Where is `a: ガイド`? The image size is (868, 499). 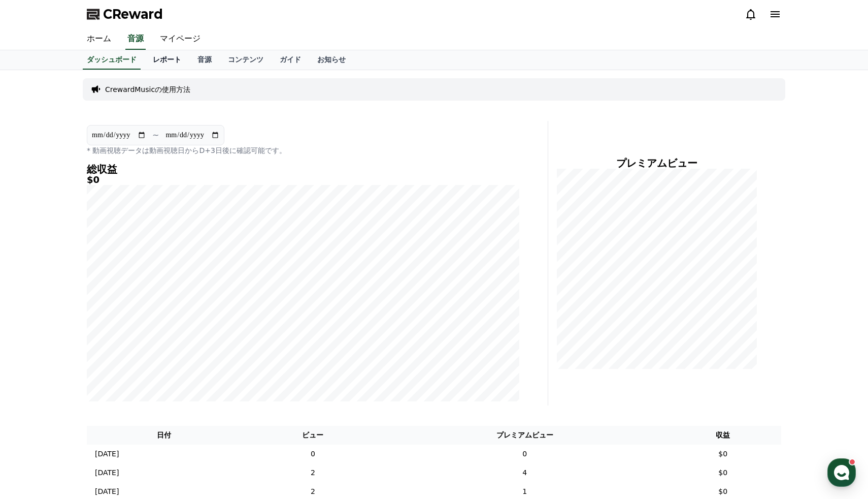 a: ガイド is located at coordinates (290, 60).